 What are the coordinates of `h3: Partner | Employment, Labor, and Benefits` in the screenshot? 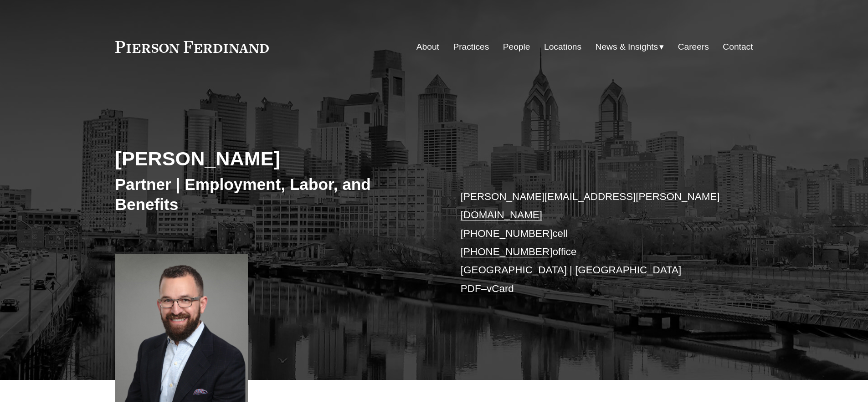 It's located at (275, 194).